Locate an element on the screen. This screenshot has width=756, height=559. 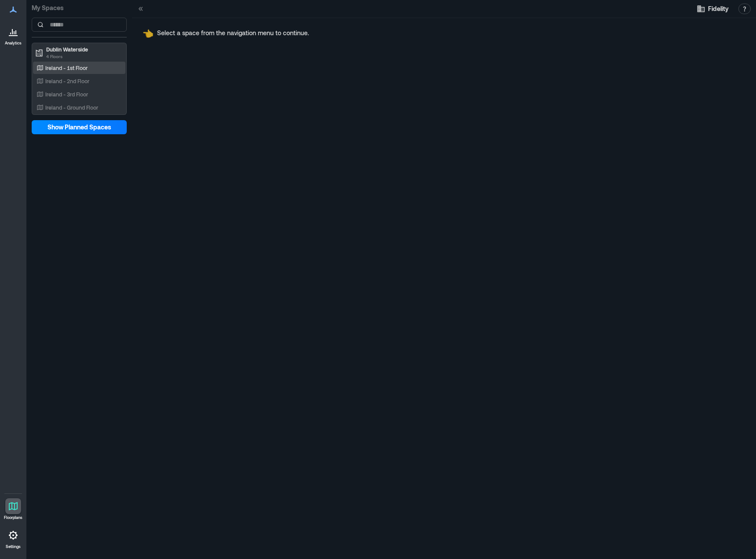
p: Ireland - 3rd Floor is located at coordinates (66, 95).